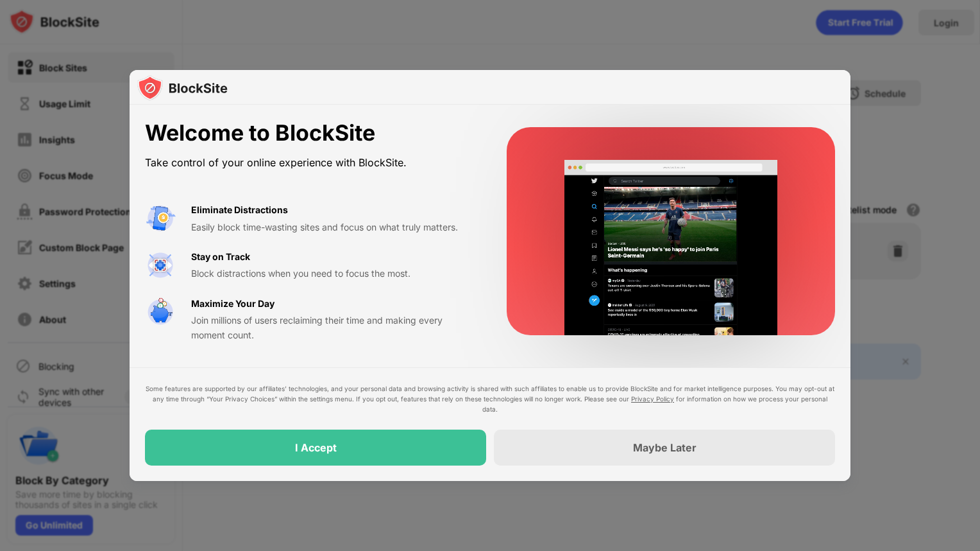  Describe the element at coordinates (334, 327) in the screenshot. I see `div: Join millions of users reclaiming their time and making every moment count.` at that location.